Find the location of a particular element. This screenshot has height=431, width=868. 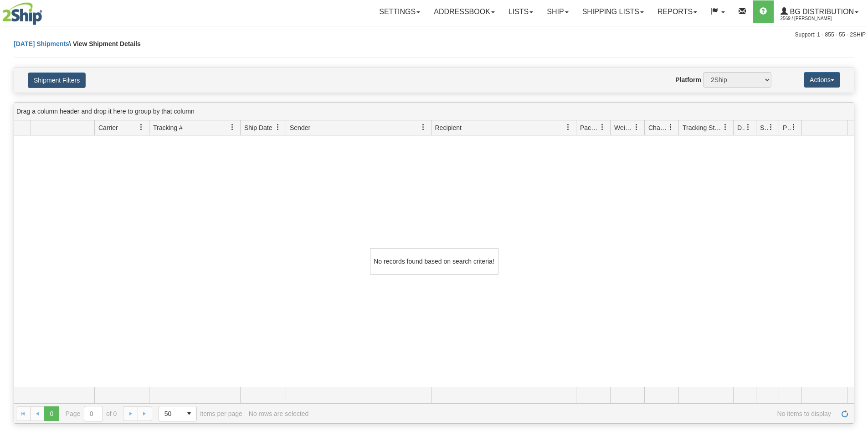

span: No items to display is located at coordinates (573, 413).